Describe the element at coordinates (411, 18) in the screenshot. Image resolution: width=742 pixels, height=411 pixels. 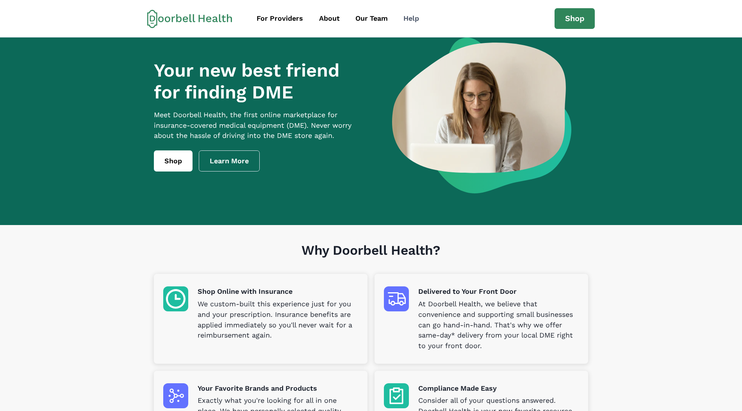
I see `a: Help` at that location.